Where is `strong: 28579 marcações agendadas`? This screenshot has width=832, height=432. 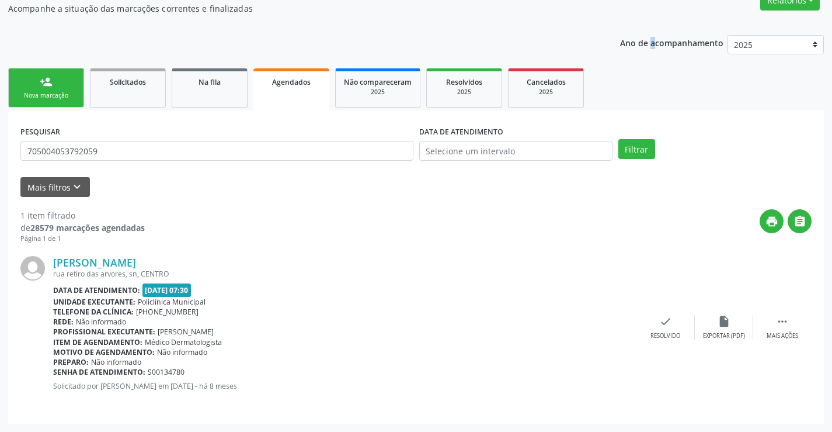
strong: 28579 marcações agendadas is located at coordinates (88, 227).